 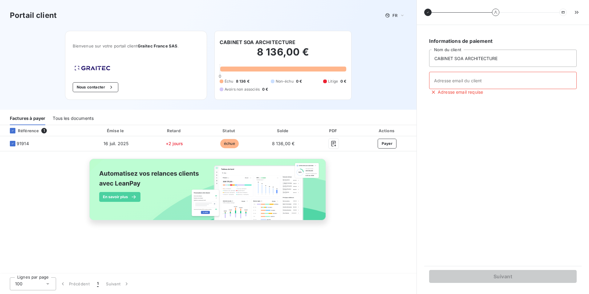 I want to click on span: 16 juil. 2025, so click(x=116, y=143).